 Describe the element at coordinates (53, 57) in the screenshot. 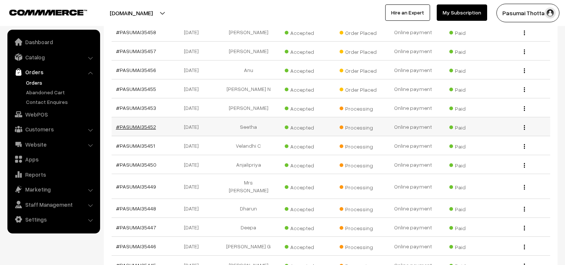

I see `a: Catalog` at that location.